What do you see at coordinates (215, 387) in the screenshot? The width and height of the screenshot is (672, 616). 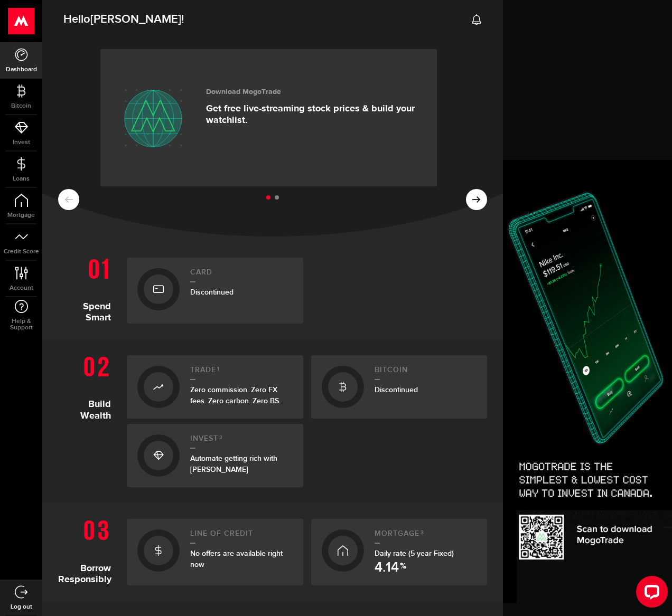 I see `a: Trade1Zero commission. Zero FX fees. Zero carbon. Zero BS.` at bounding box center [215, 387].